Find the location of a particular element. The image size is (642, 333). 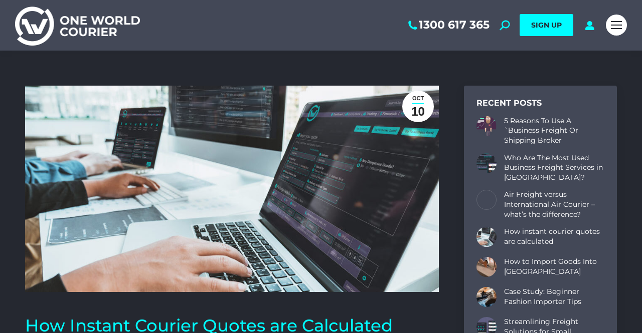

a: Oct10 is located at coordinates (418, 106).